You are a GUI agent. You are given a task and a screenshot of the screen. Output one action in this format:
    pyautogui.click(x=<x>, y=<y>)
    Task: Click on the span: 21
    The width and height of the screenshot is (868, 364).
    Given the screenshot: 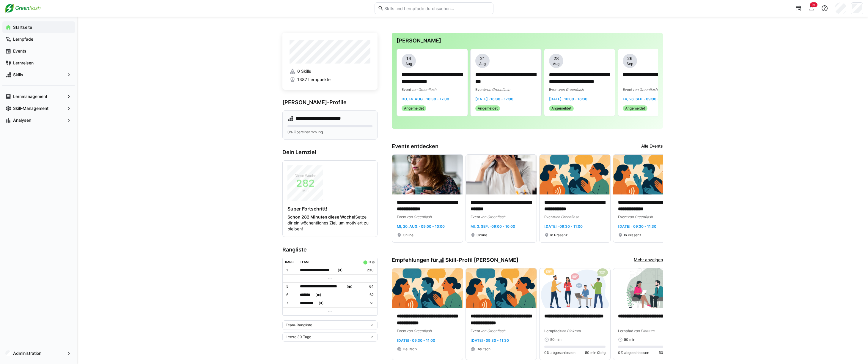 What is the action you would take?
    pyautogui.click(x=483, y=59)
    